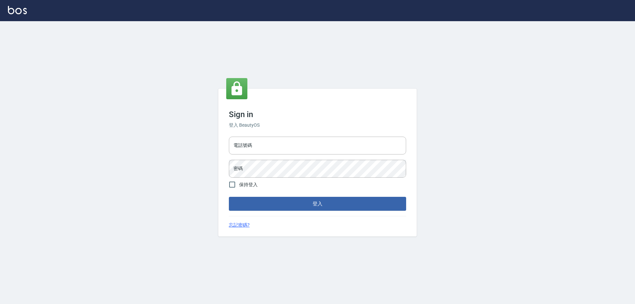 This screenshot has height=304, width=635. What do you see at coordinates (318, 115) in the screenshot?
I see `h3: Sign in` at bounding box center [318, 115].